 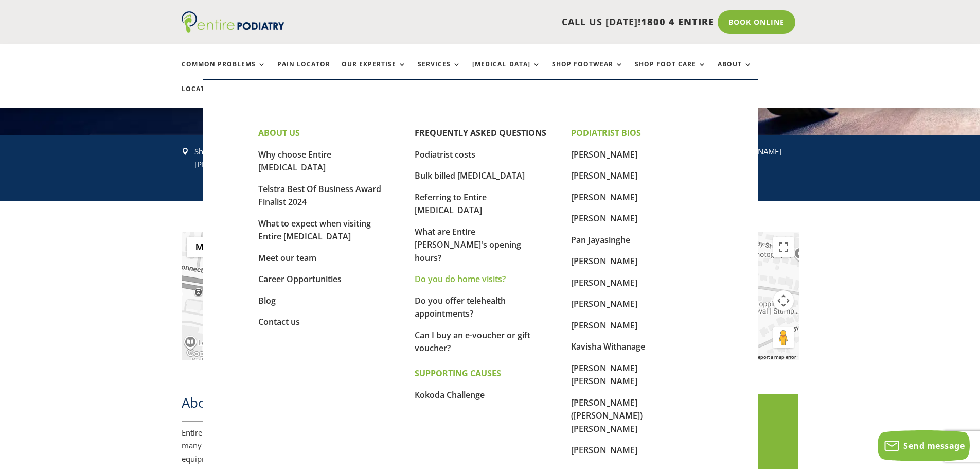 What do you see at coordinates (450, 395) in the screenshot?
I see `a: Kokoda Challenge` at bounding box center [450, 395].